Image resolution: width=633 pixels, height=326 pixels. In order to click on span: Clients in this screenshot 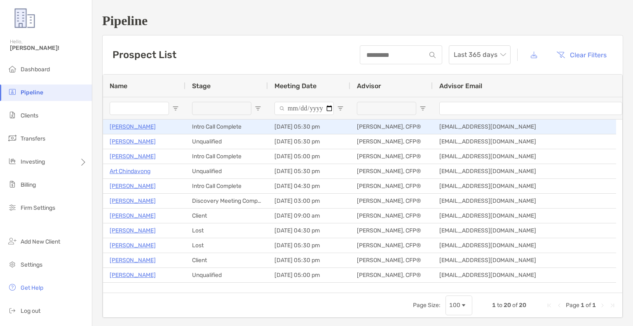, I will do `click(29, 115)`.